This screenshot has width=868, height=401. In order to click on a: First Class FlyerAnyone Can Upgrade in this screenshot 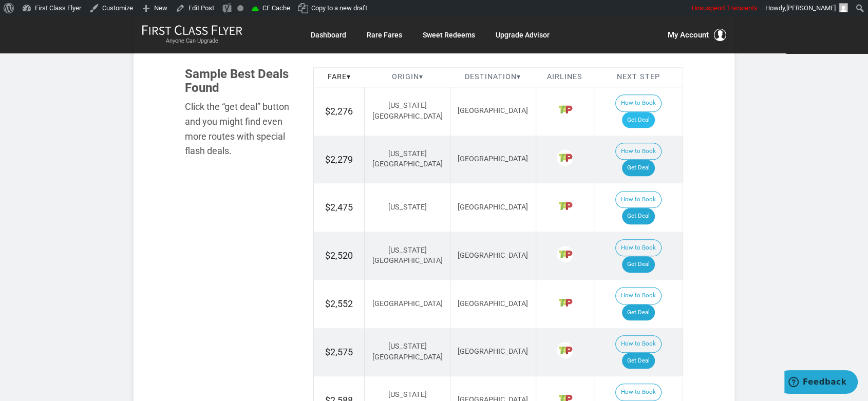, I will do `click(192, 35)`.